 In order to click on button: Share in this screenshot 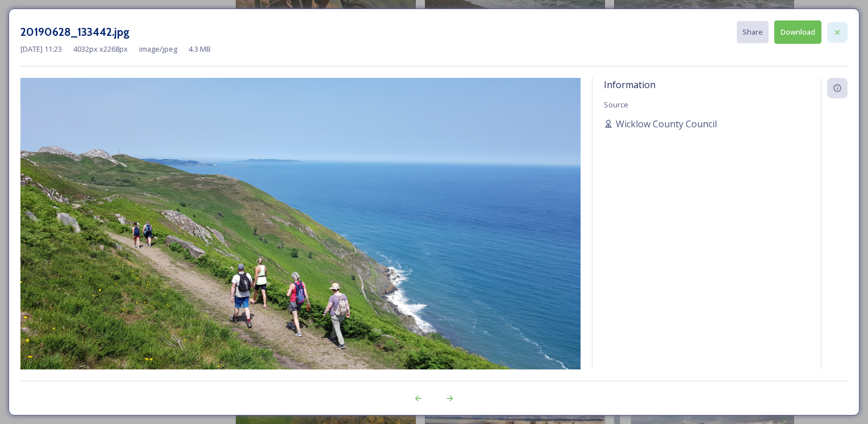, I will do `click(752, 31)`.